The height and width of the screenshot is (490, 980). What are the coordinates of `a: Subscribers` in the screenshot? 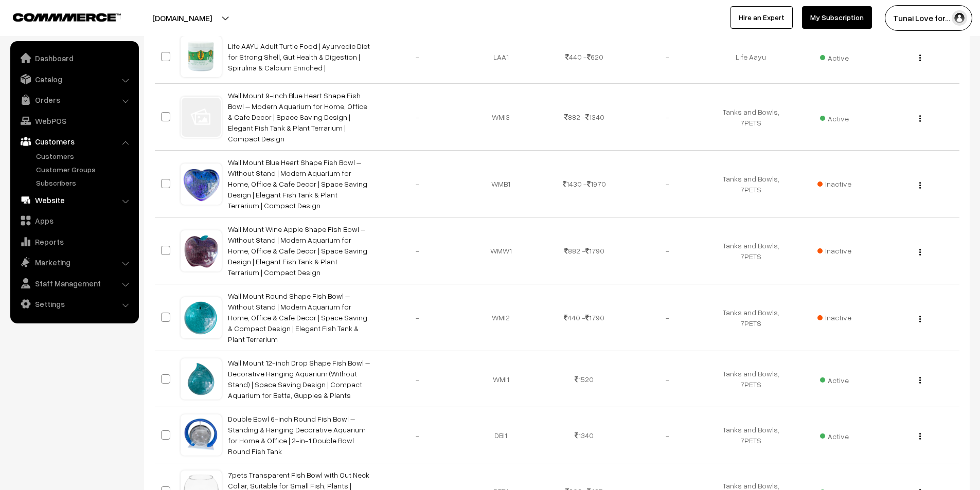 It's located at (85, 182).